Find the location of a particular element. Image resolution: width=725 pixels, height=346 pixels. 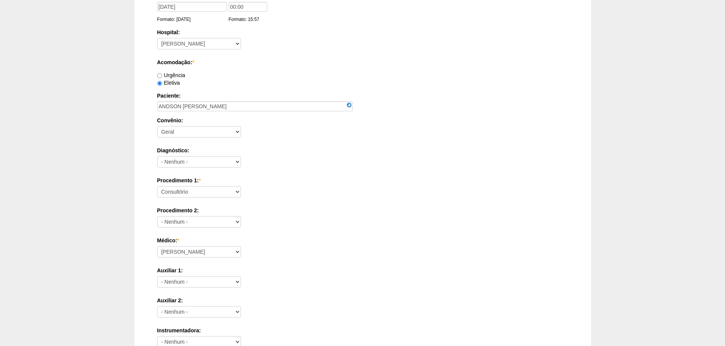

label: Acomodação: is located at coordinates (362, 62).